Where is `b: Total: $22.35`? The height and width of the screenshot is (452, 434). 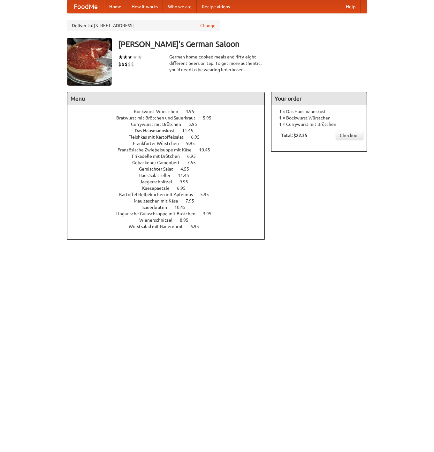 b: Total: $22.35 is located at coordinates (294, 135).